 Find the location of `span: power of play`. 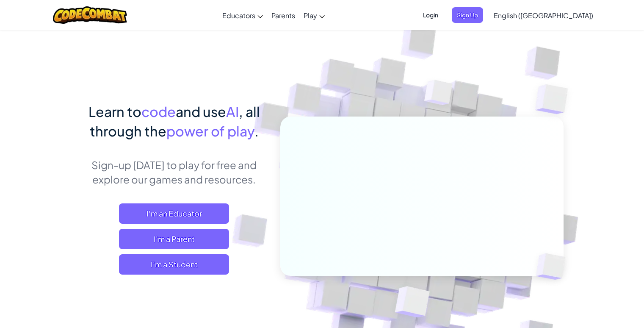

span: power of play is located at coordinates (211, 131).